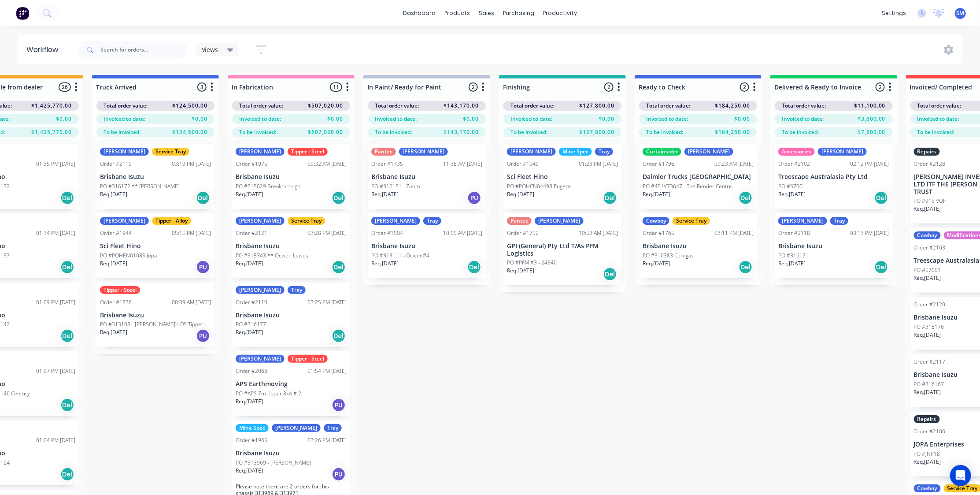 The image size is (980, 495). Describe the element at coordinates (252, 428) in the screenshot. I see `div: Mine Spec` at that location.